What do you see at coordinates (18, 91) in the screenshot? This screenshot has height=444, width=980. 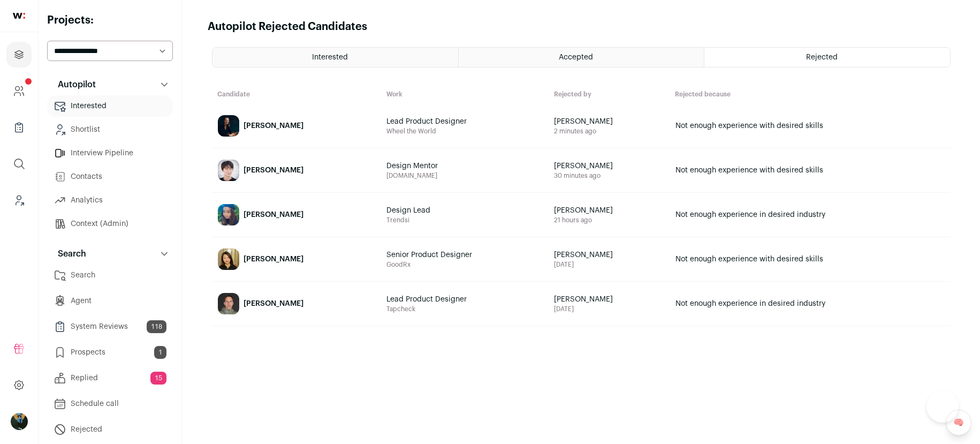 I see `a: Company and ATS Settings` at bounding box center [18, 91].